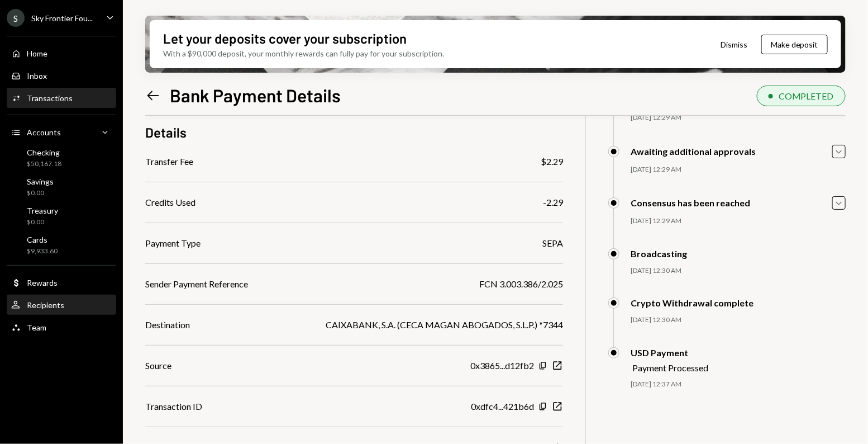  I want to click on a: Inbox, so click(62, 76).